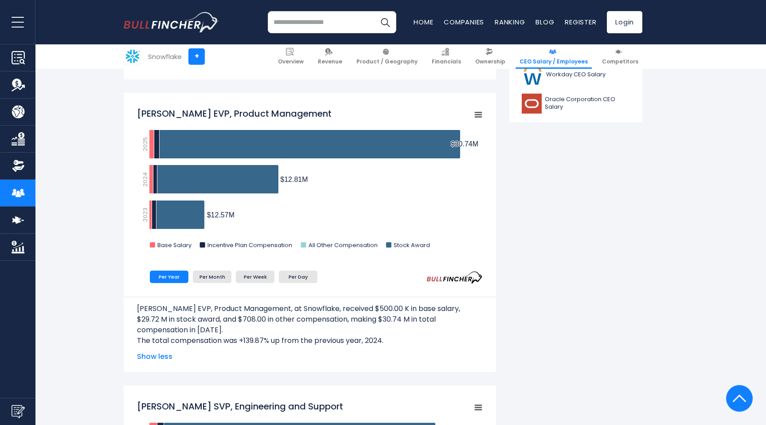  What do you see at coordinates (587, 103) in the screenshot?
I see `span: Oracle Corporation CEO Salary` at bounding box center [587, 103].